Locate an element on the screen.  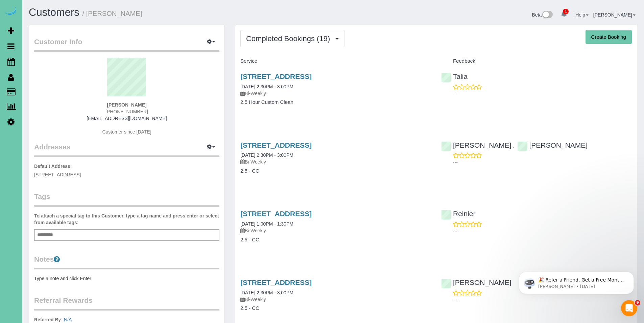
button: Create Booking is located at coordinates (609, 37).